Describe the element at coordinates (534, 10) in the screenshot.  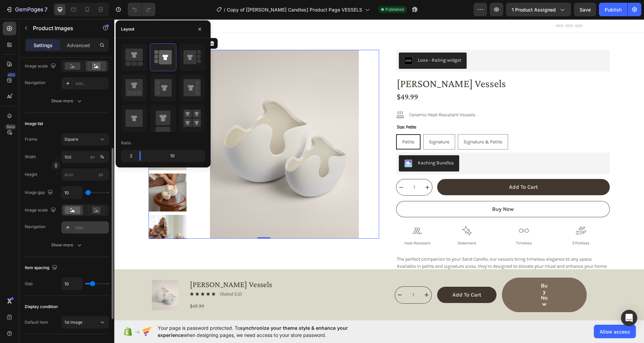
I see `span: 1 product assigned` at that location.